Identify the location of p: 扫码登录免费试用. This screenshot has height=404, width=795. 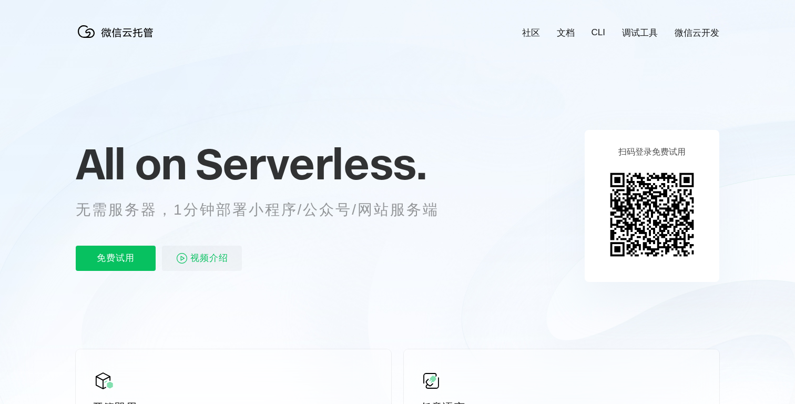
(652, 152).